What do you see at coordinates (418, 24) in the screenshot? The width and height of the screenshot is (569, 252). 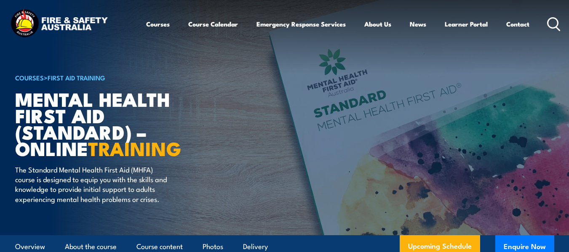 I see `a: News` at bounding box center [418, 24].